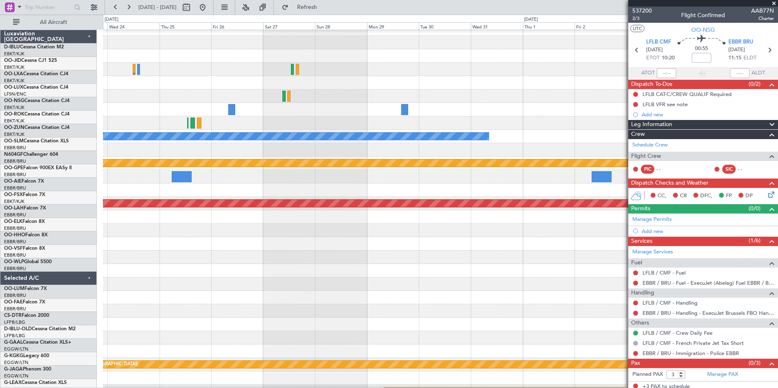 Image resolution: width=778 pixels, height=388 pixels. Describe the element at coordinates (646, 156) in the screenshot. I see `span: Flight Crew` at that location.